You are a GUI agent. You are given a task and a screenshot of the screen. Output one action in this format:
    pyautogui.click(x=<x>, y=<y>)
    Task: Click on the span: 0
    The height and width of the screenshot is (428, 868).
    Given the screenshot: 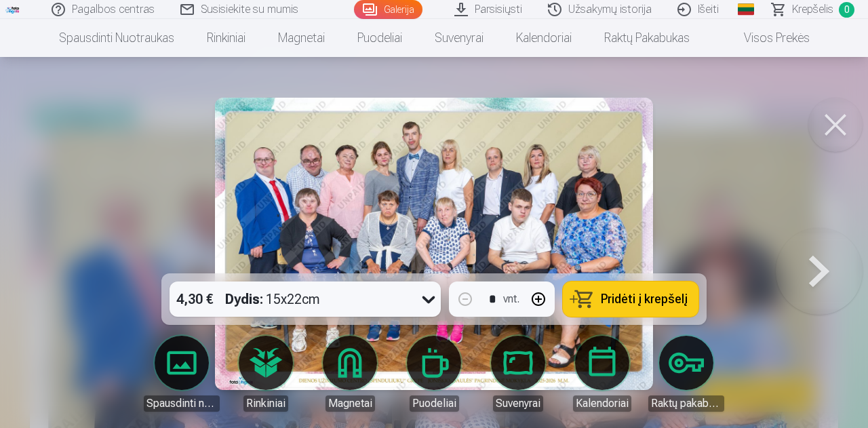 What is the action you would take?
    pyautogui.click(x=846, y=10)
    